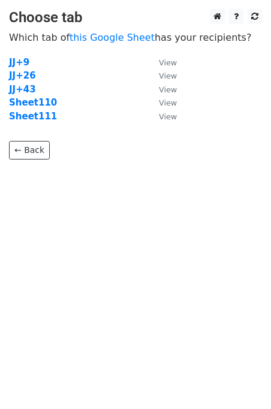 Image resolution: width=271 pixels, height=409 pixels. I want to click on h3: Choose tab, so click(136, 17).